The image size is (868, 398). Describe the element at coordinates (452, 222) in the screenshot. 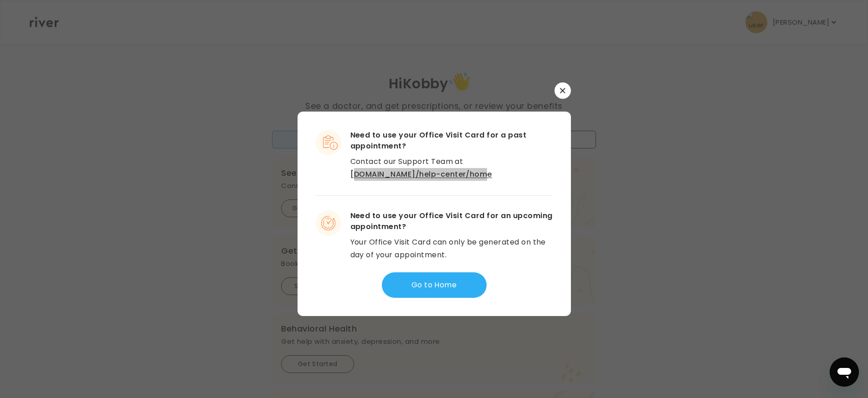

I see `h3: Need to use your Office Visit Card for an upcoming appointment?` at that location.